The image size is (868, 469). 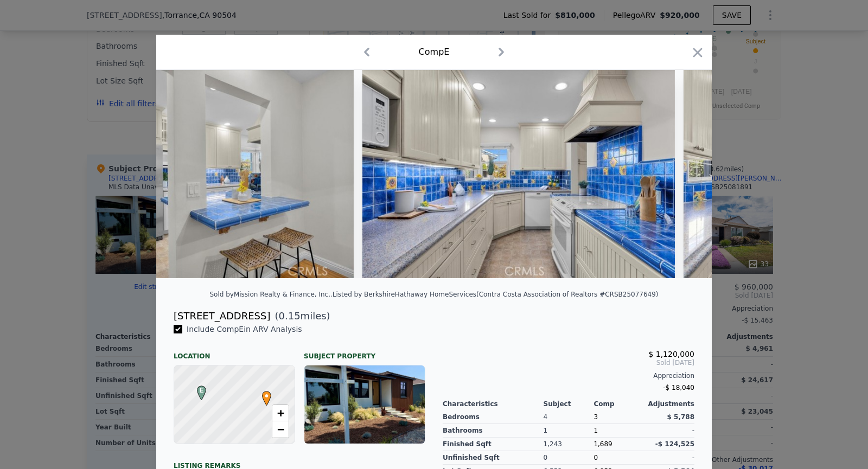 I want to click on a: Zoom in, so click(x=281, y=413).